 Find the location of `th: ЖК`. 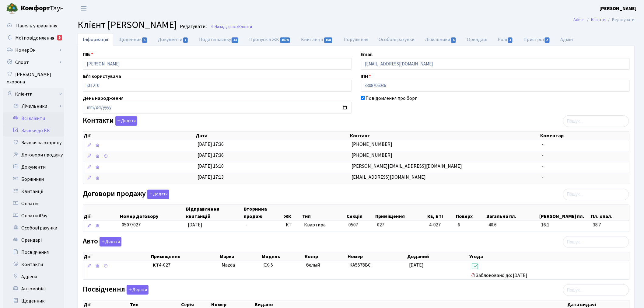

th: ЖК is located at coordinates (293, 213).